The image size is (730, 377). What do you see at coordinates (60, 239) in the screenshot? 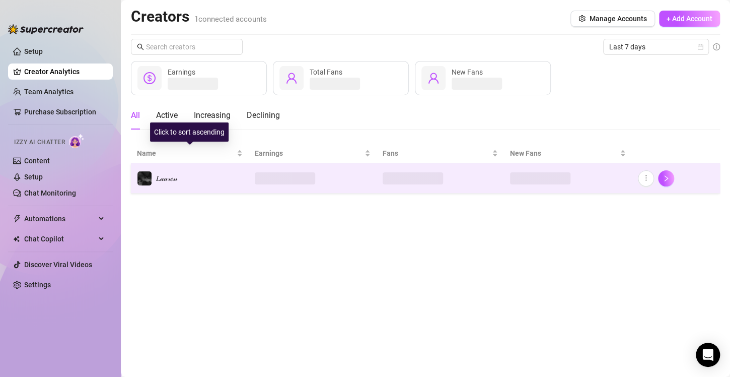
I see `span: Chat Copilot` at bounding box center [60, 239].